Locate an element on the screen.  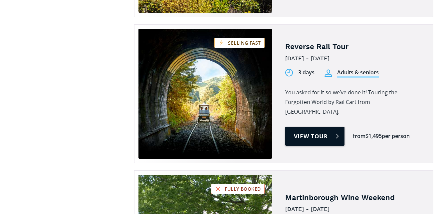
div: from is located at coordinates (359, 136).